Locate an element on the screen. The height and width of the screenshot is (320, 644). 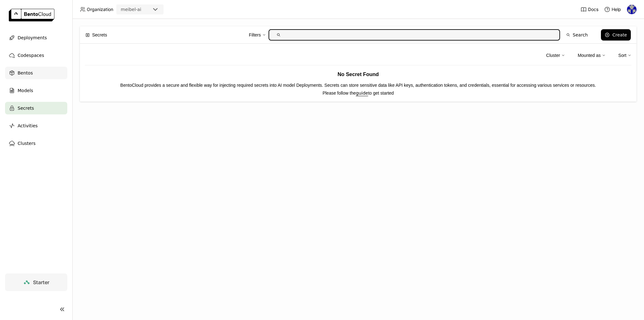
button: Search is located at coordinates (577, 35).